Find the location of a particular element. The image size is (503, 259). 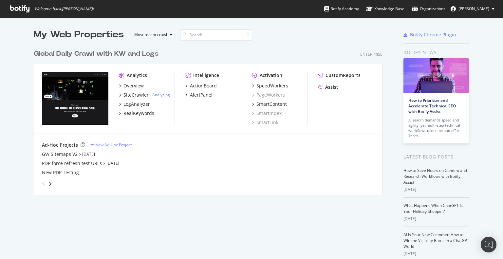

div: RealKeywords is located at coordinates (139, 113).